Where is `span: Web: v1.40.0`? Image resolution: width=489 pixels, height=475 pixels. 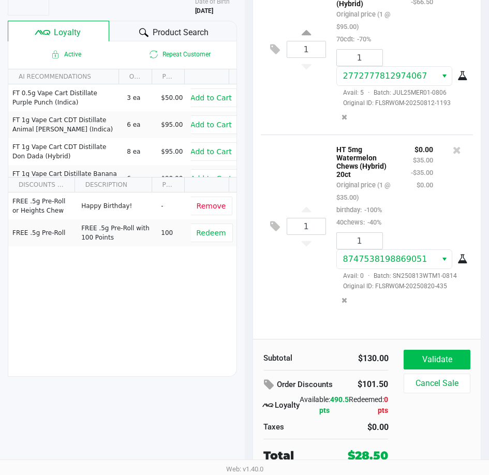 span: Web: v1.40.0 is located at coordinates (245, 469).